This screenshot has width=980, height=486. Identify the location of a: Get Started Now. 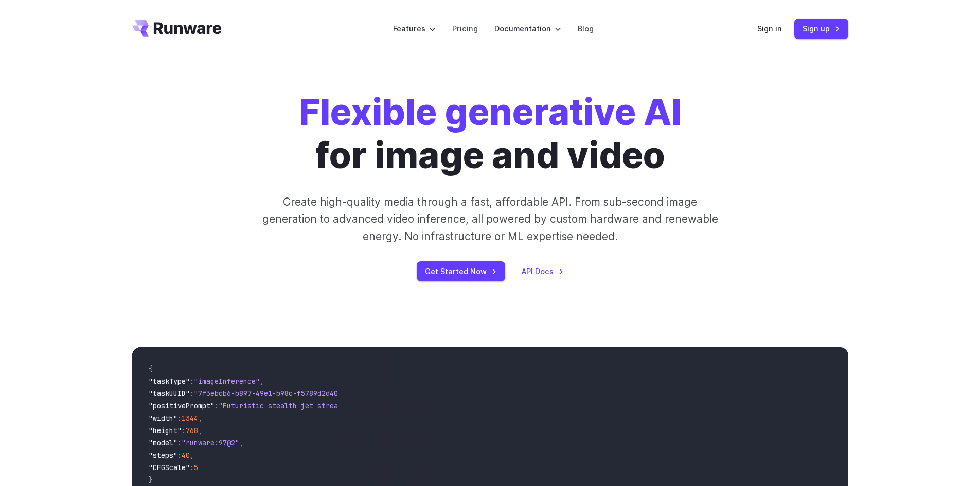
(461, 271).